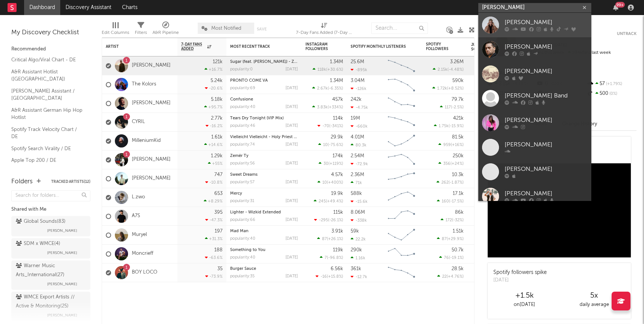  Describe the element at coordinates (356, 194) in the screenshot. I see `div: 588k` at that location.